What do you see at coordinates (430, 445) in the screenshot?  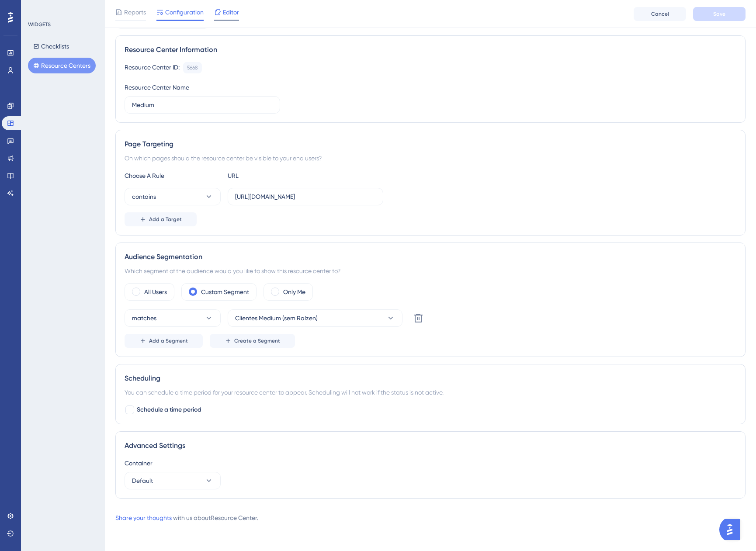 I see `div: Advanced Settings` at bounding box center [430, 445].